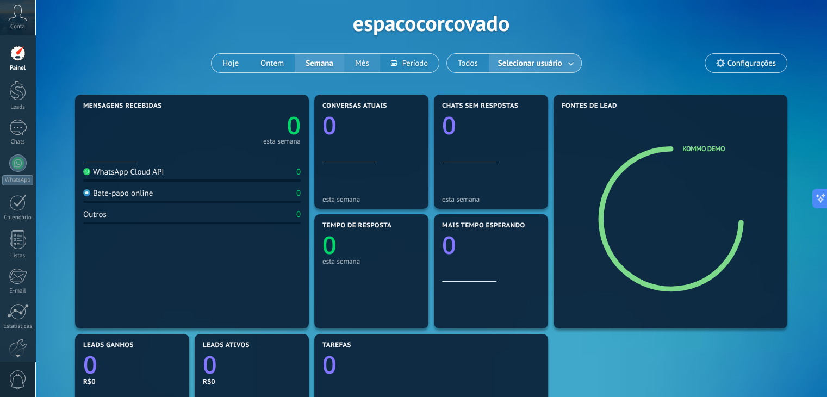 Image resolution: width=827 pixels, height=397 pixels. I want to click on div: Leads, so click(18, 107).